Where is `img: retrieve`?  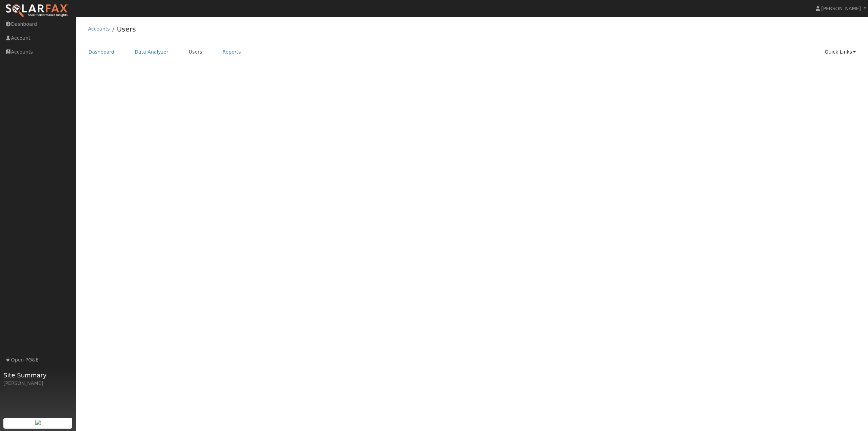
img: retrieve is located at coordinates (38, 423).